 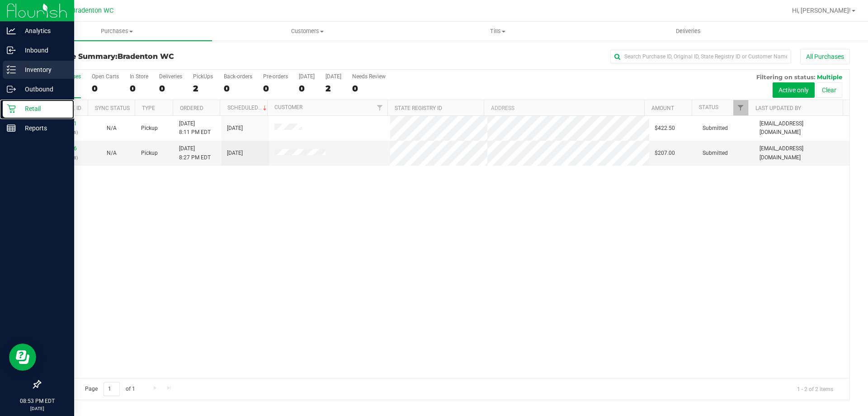 I want to click on h3: Purchase Summary:, so click(x=175, y=57).